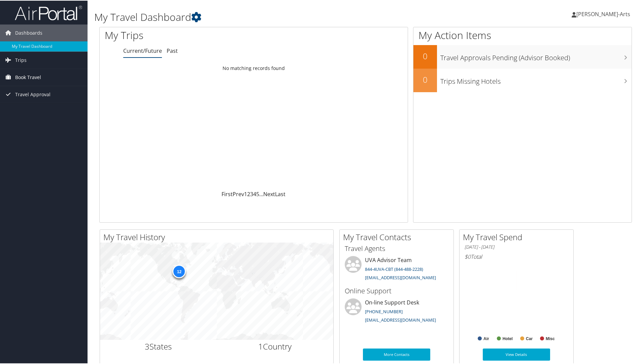 The width and height of the screenshot is (641, 364). I want to click on a: Current/Future, so click(142, 50).